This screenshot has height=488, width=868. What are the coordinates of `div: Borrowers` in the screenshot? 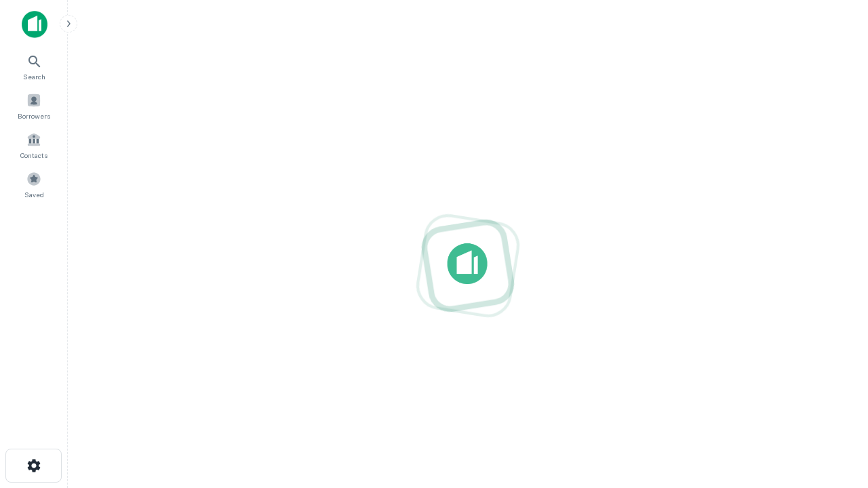 It's located at (34, 106).